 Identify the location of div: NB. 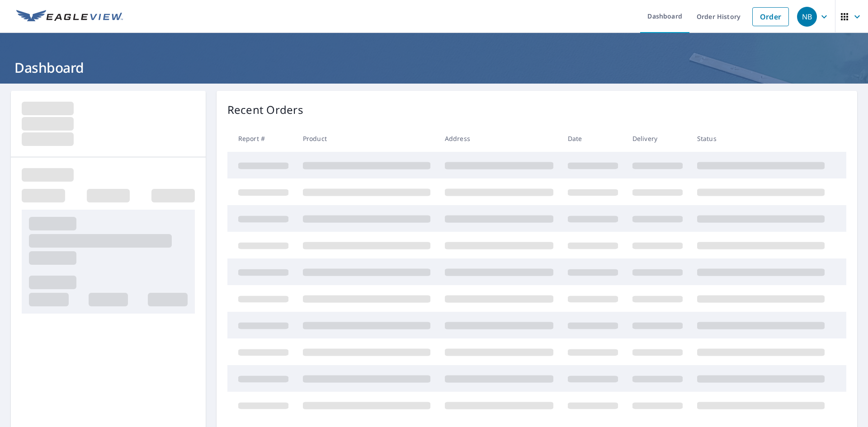
(807, 17).